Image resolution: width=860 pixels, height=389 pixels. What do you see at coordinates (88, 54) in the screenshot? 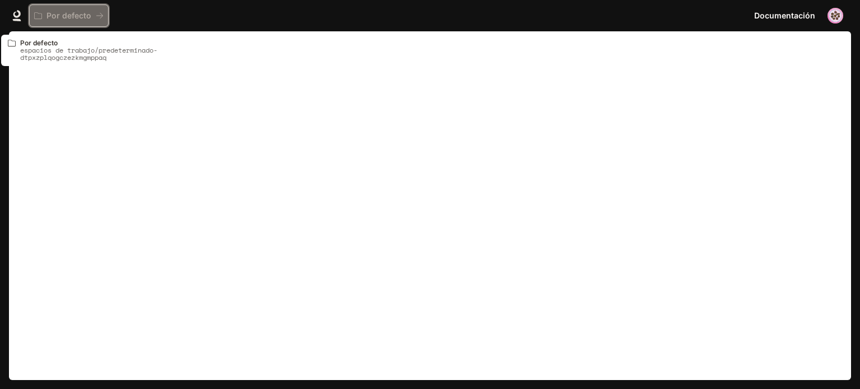
I see `font: espacios de trabajo/predeterminado-dtpxzplqogczezkmgmppaq` at bounding box center [88, 54].